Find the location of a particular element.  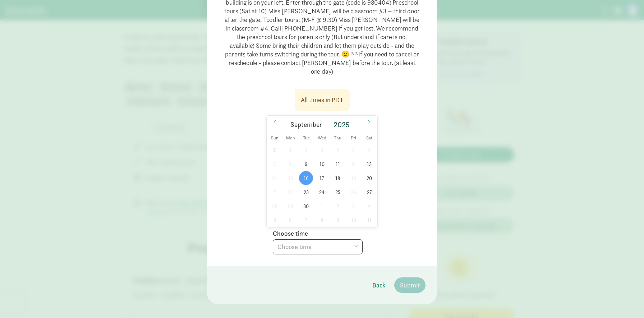

span: September 17, 2025 is located at coordinates (322, 178).